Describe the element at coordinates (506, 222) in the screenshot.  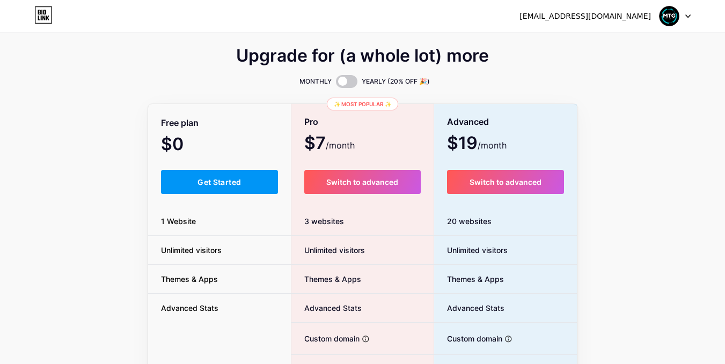
I see `div: 20 websites` at that location.